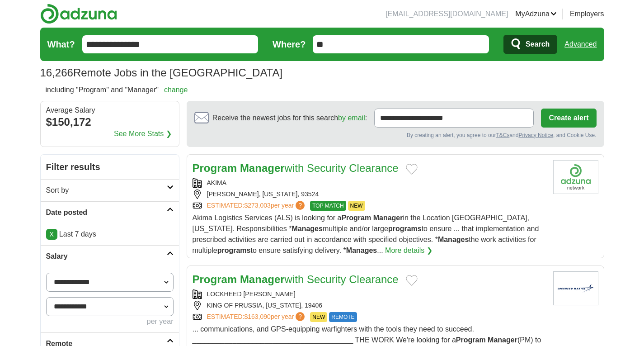 The image size is (644, 346). I want to click on span: TOP MATCH, so click(328, 206).